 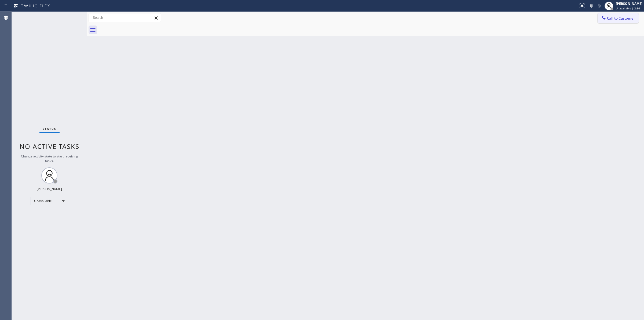 What do you see at coordinates (49, 159) in the screenshot?
I see `span: Change activity state to start receiving tasks.` at bounding box center [49, 159].